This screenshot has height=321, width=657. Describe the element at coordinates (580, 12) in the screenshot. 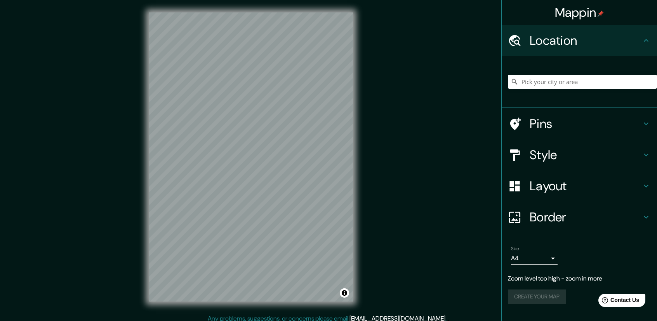

I see `h4: Mappin` at that location.